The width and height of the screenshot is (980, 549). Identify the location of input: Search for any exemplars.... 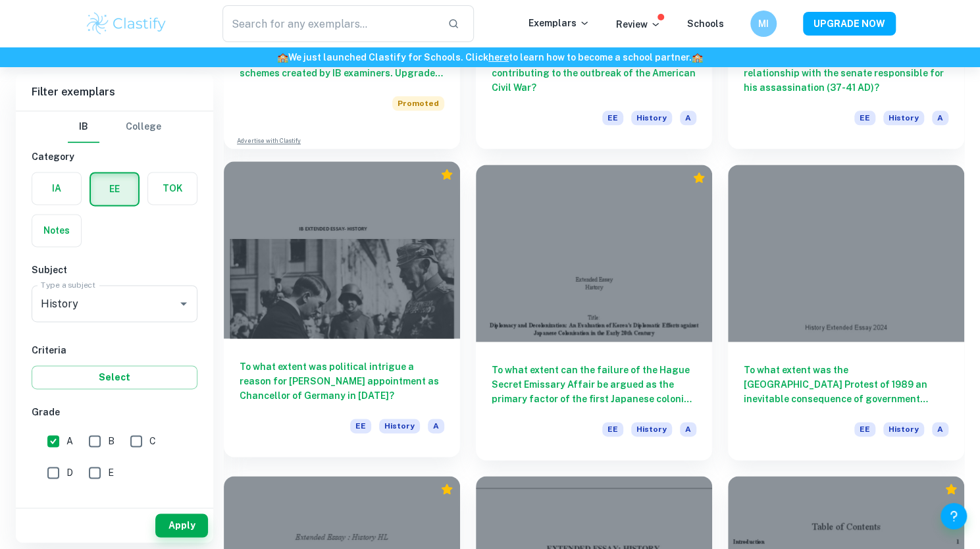
(329, 24).